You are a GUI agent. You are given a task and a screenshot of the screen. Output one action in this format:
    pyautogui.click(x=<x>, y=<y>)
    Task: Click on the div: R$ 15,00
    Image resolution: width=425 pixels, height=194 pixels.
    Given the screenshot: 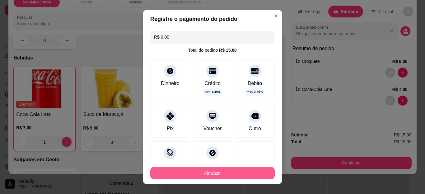 What is the action you would take?
    pyautogui.click(x=228, y=50)
    